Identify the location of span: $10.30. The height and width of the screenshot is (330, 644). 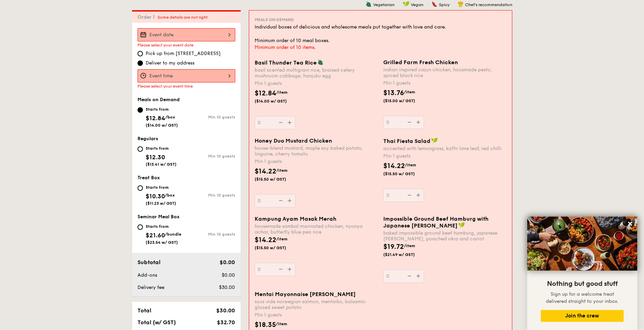
(155, 196).